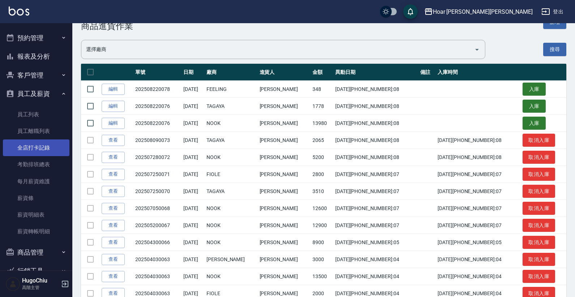 Image resolution: width=575 pixels, height=297 pixels. Describe the element at coordinates (36, 75) in the screenshot. I see `button: 客戶管理` at that location.